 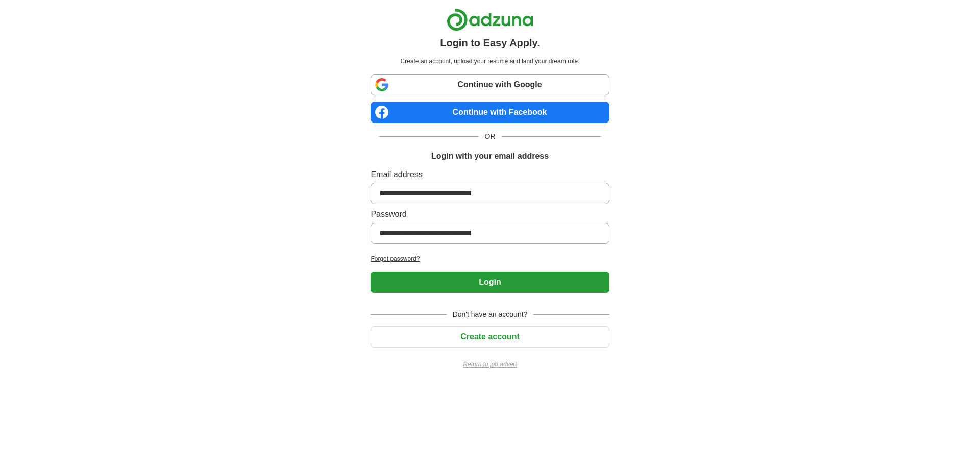 What do you see at coordinates (490, 156) in the screenshot?
I see `h1: Login with your email address` at bounding box center [490, 156].